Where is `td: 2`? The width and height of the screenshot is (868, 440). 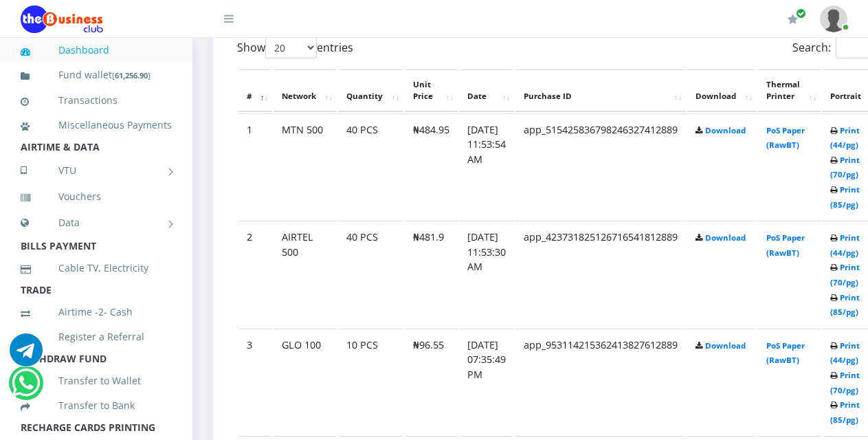
td: 2 is located at coordinates (255, 274).